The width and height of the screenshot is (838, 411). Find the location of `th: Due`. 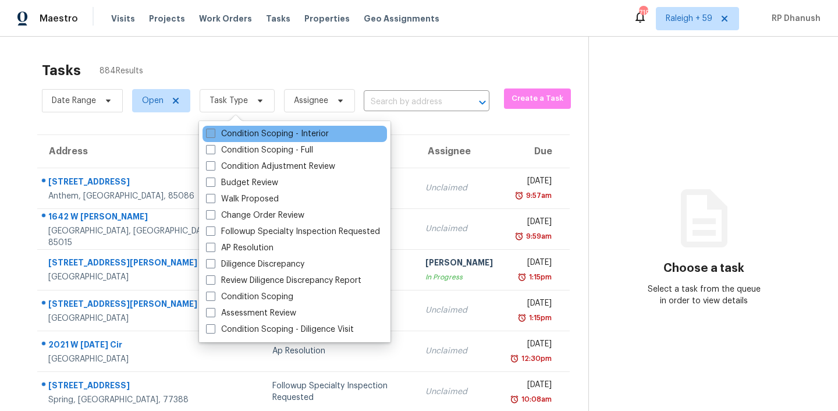

th: Due is located at coordinates (536, 151).